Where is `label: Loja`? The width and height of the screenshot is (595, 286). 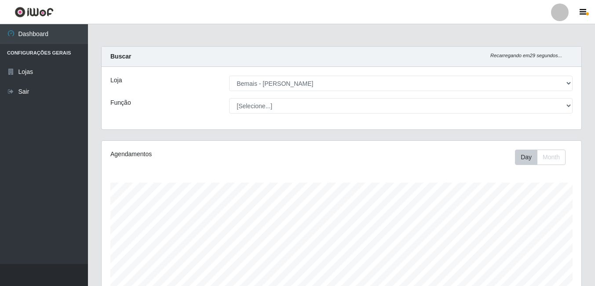 label: Loja is located at coordinates (116, 80).